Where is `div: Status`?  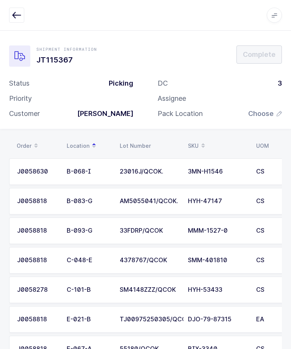 div: Status is located at coordinates (19, 83).